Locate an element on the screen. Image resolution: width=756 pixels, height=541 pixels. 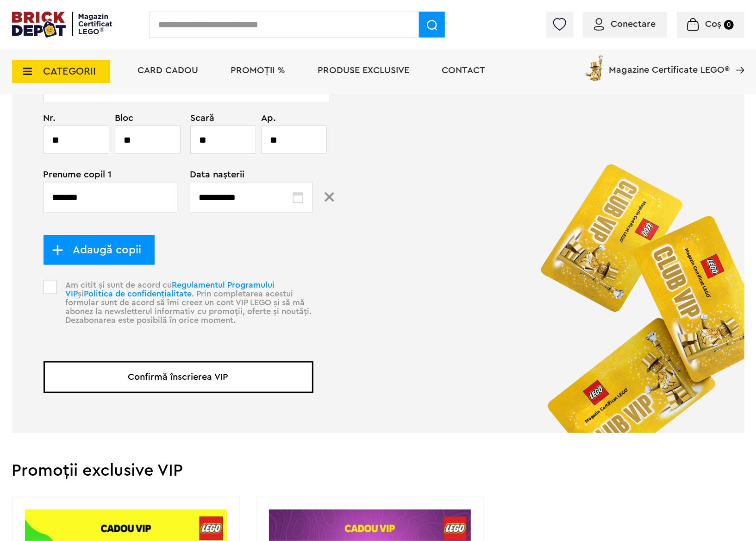
span: PROMOȚII % is located at coordinates (258, 70).